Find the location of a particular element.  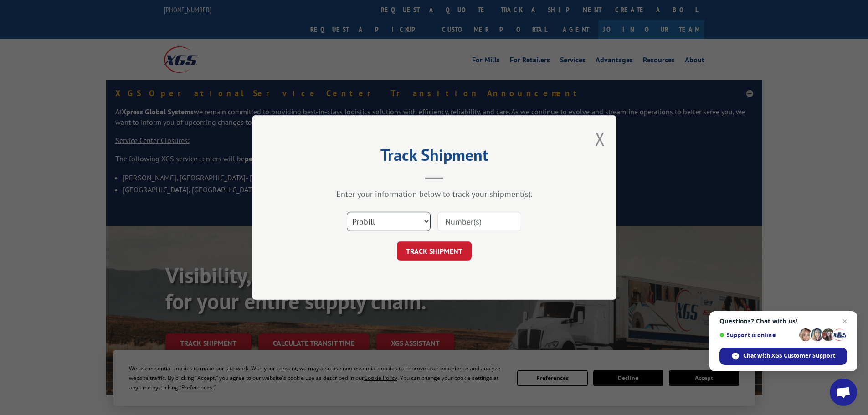

div: Enter your information below to track your shipment(s). is located at coordinates (434, 194).